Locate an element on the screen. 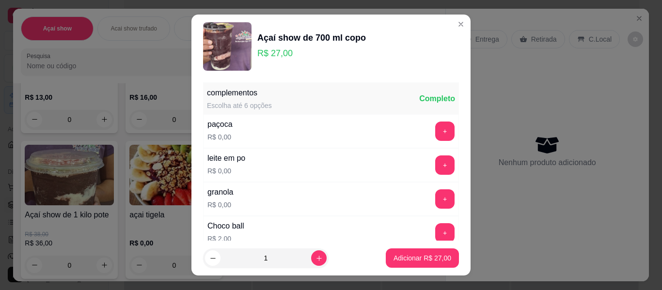 The height and width of the screenshot is (290, 662). div: Escolha até 6 opções is located at coordinates (239, 106).